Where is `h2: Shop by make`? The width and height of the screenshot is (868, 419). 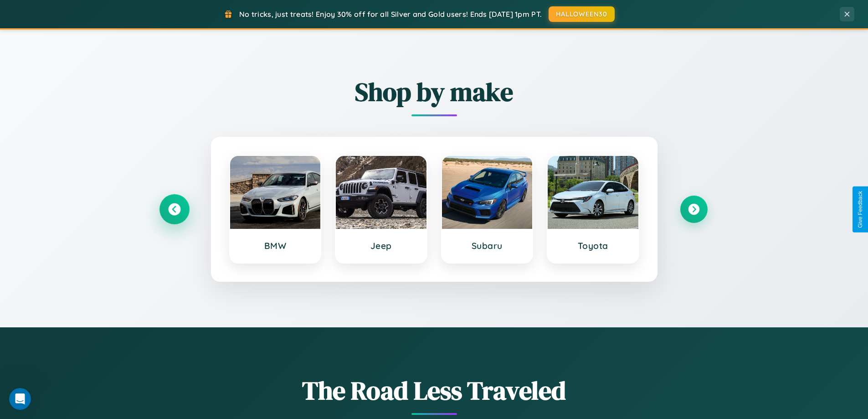 h2: Shop by make is located at coordinates (434, 91).